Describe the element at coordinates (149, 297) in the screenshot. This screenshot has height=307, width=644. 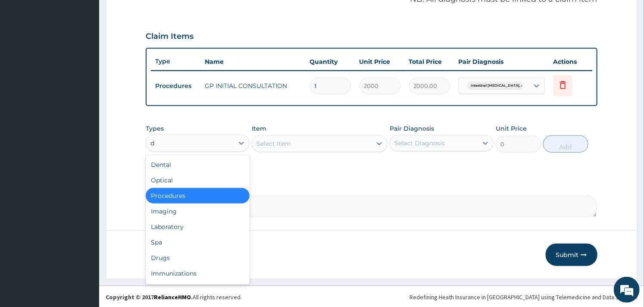
I see `strong: Copyright © 2017 .` at that location.